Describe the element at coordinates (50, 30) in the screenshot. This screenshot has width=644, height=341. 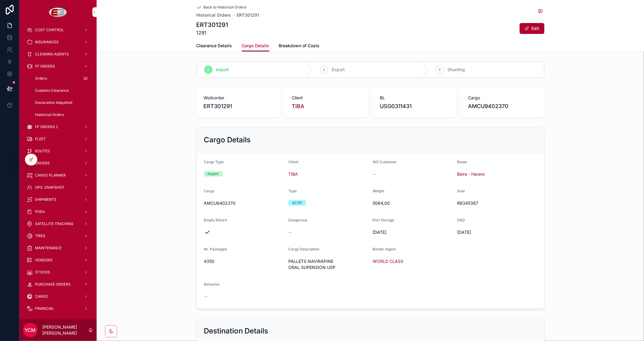
I see `span: COST CONTROL` at that location.